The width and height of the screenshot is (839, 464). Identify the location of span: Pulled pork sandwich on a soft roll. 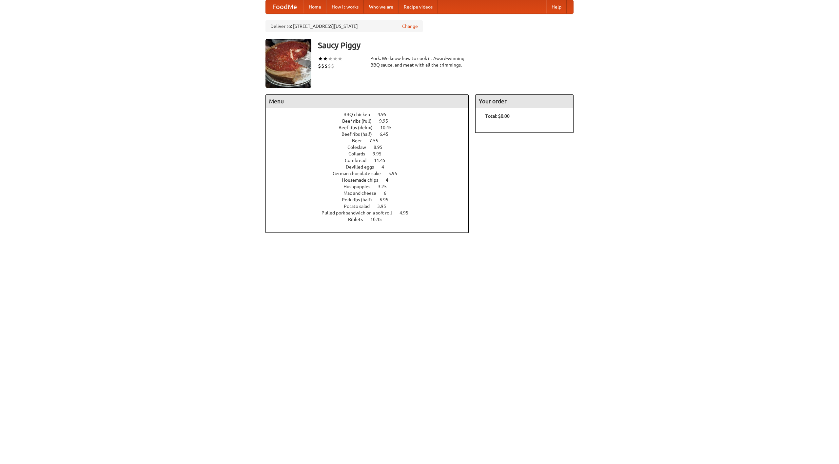
(360, 213).